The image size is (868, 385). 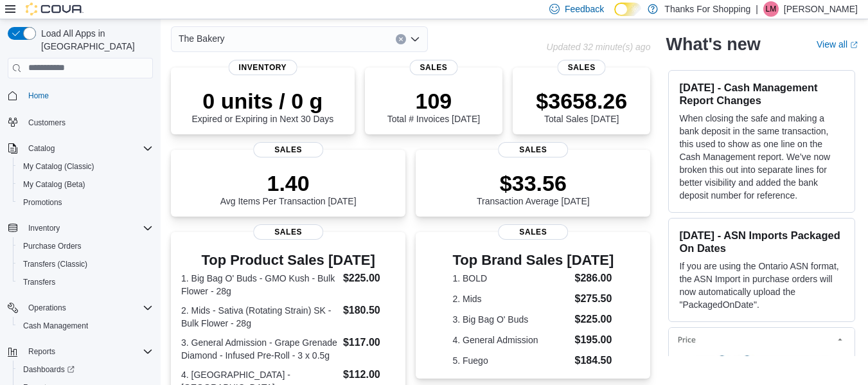 I want to click on p: 109, so click(x=434, y=101).